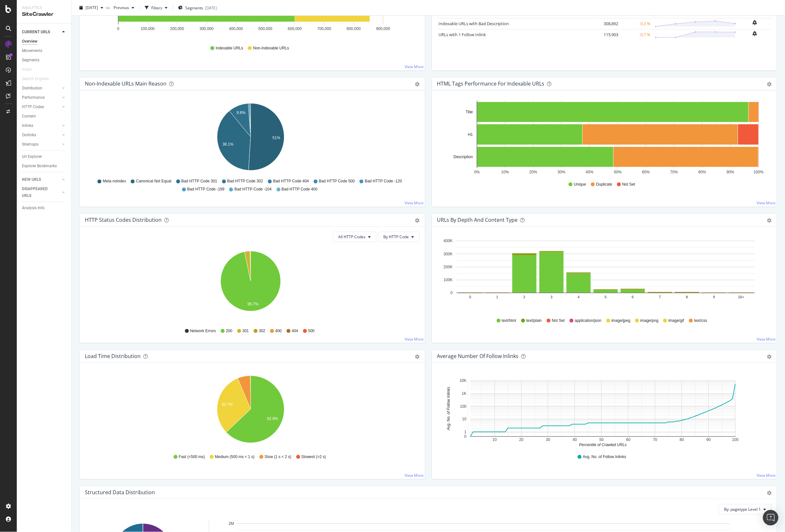 The height and width of the screenshot is (532, 785). Describe the element at coordinates (448, 280) in the screenshot. I see `text: 100K` at that location.